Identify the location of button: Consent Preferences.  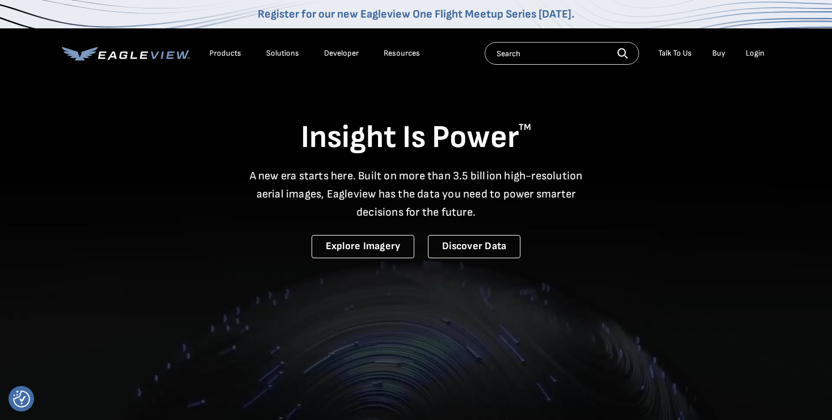
(22, 399).